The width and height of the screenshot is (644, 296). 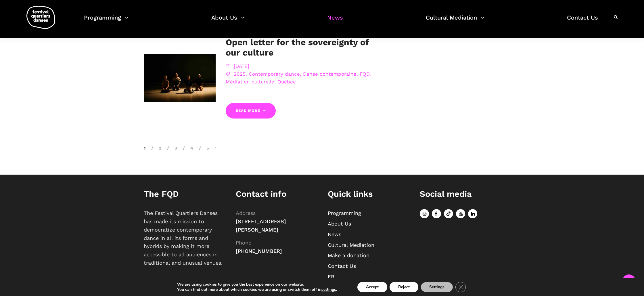 I want to click on a: Danse contemporaine, so click(x=330, y=74).